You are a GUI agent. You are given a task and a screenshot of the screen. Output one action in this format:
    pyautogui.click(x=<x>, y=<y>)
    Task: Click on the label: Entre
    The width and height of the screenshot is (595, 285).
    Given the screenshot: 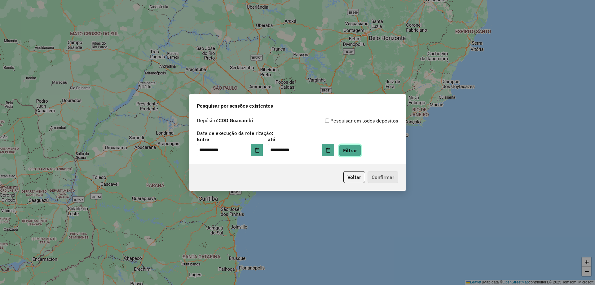 What is the action you would take?
    pyautogui.click(x=230, y=139)
    